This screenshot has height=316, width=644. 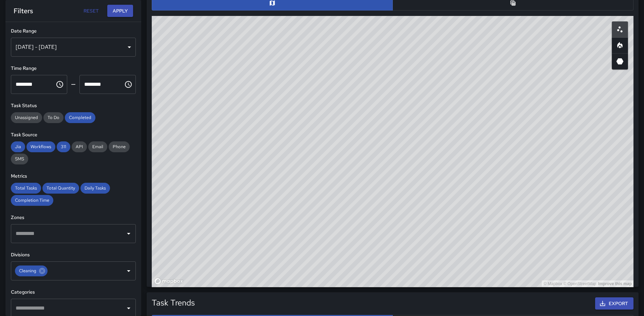 I want to click on h6: Filters, so click(x=23, y=11).